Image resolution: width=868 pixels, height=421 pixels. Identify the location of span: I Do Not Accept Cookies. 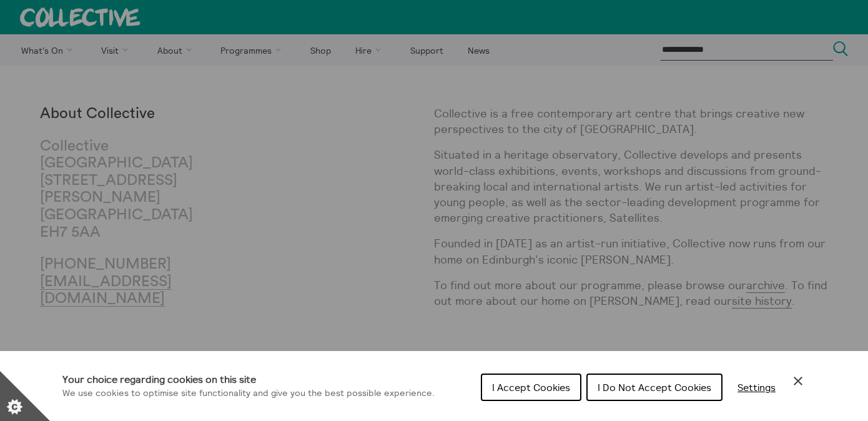
(654, 387).